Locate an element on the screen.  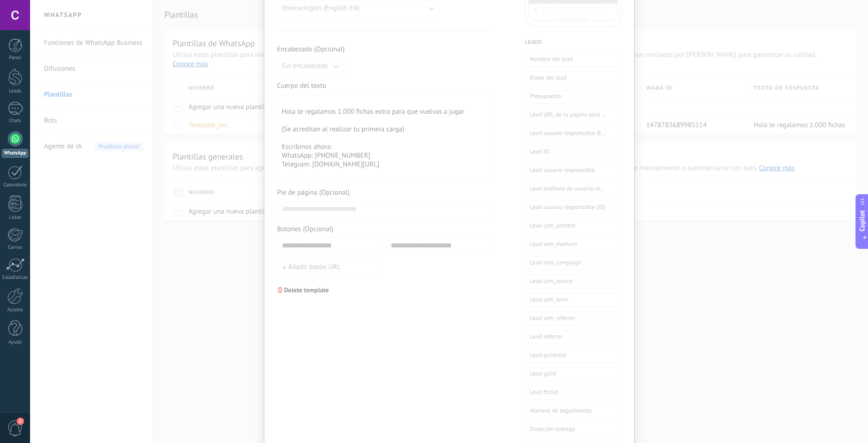
span: Encabezado (Opcional) is located at coordinates (311, 50).